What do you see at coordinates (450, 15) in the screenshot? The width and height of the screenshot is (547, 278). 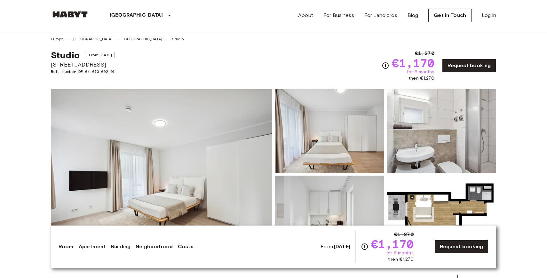 I see `a: Get in Touch` at bounding box center [450, 15].